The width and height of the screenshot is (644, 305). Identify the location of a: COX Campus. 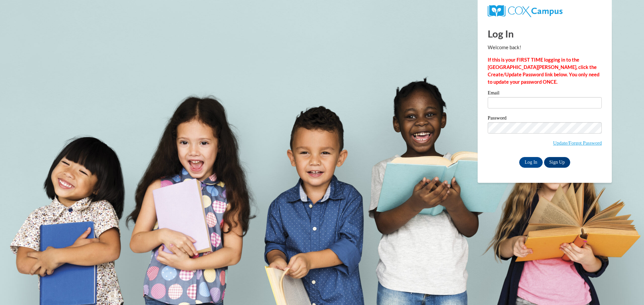
(525, 11).